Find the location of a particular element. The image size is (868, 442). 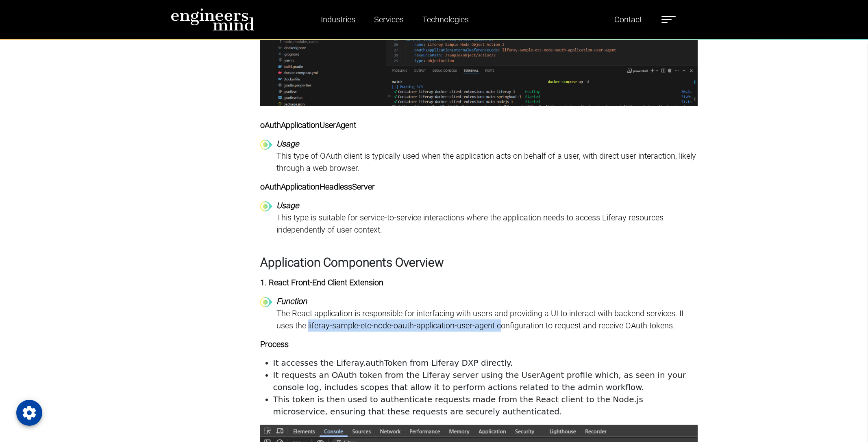

p: This type of OAuth client is typically used when the application acts on behalf of a user, with d... is located at coordinates (487, 162).